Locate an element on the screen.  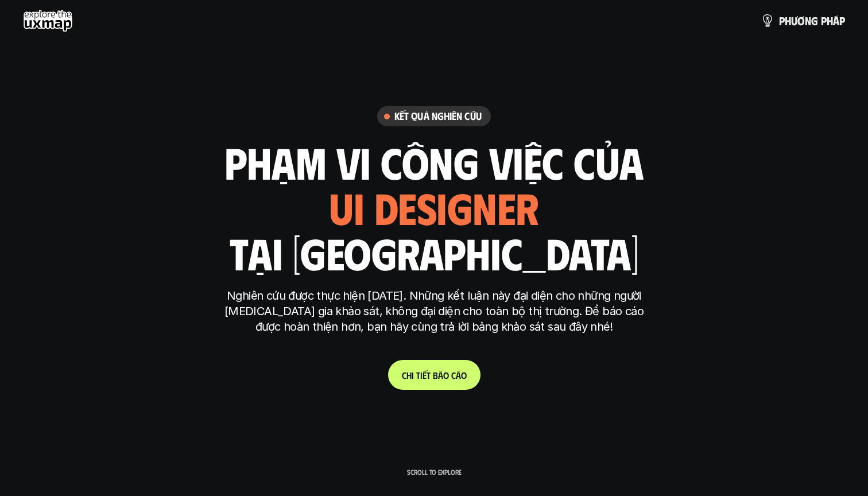
span: C is located at coordinates (404, 374).